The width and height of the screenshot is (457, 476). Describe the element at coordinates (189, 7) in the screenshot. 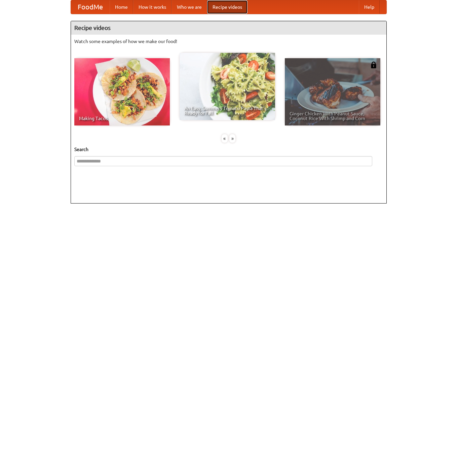

I see `a: Who we are` at that location.